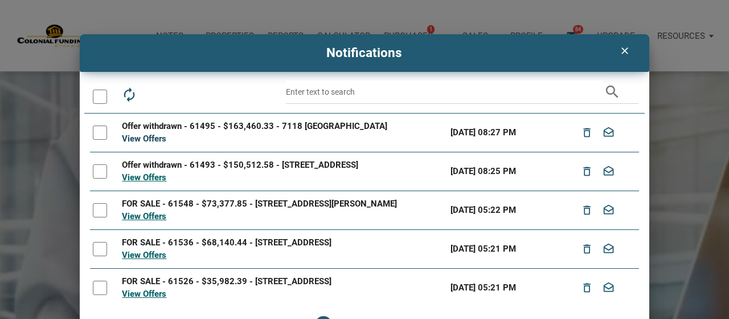 This screenshot has height=319, width=729. I want to click on h4: Notifications, so click(365, 53).